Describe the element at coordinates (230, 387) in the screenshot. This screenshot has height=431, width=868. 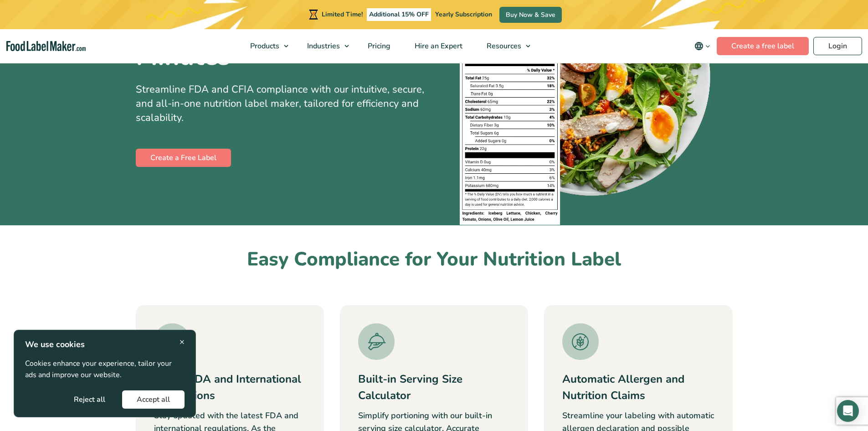
I see `h3: Latest FDA and International Regulations` at that location.